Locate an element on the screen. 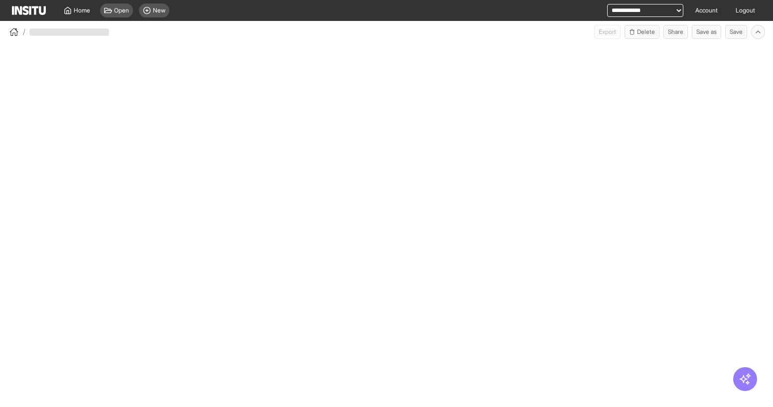 Image resolution: width=773 pixels, height=407 pixels. button: Share is located at coordinates (676, 32).